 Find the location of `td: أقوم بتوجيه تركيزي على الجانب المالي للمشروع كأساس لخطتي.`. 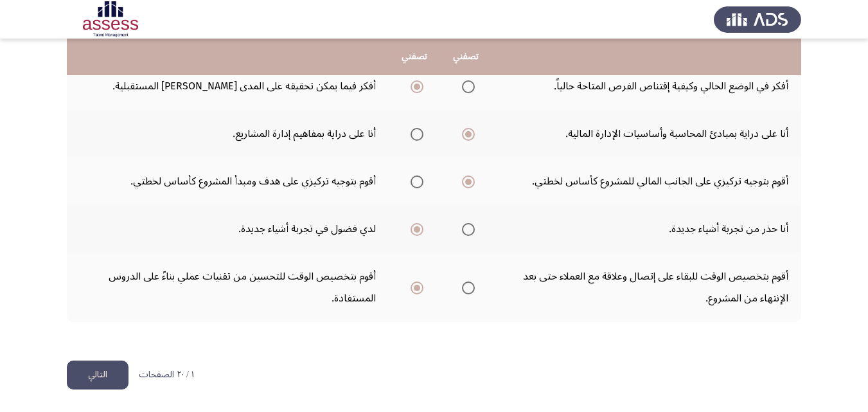

td: أقوم بتوجيه تركيزي على الجانب المالي للمشروع كأساس لخطتي. is located at coordinates (646, 181).